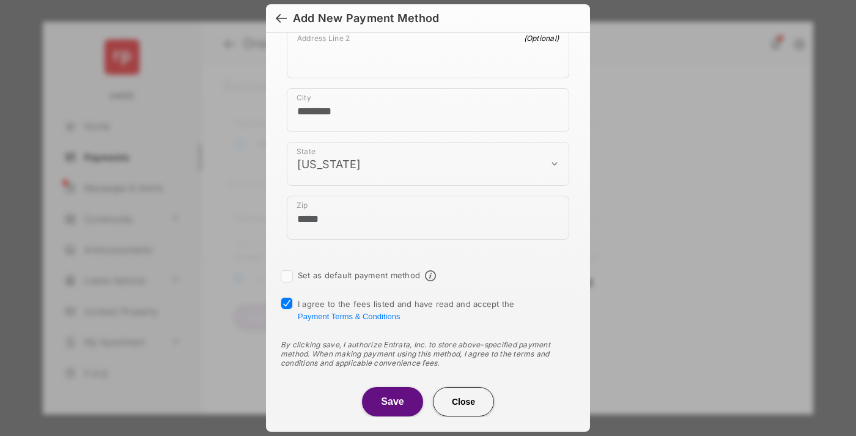 The image size is (856, 436). I want to click on div: payment_method_screening[postal_addresses][addressLine2], so click(428, 53).